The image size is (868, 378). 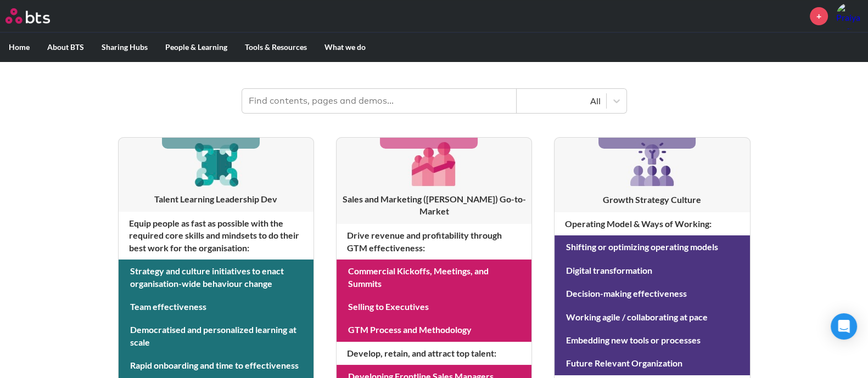 I want to click on label: About BTS, so click(x=66, y=47).